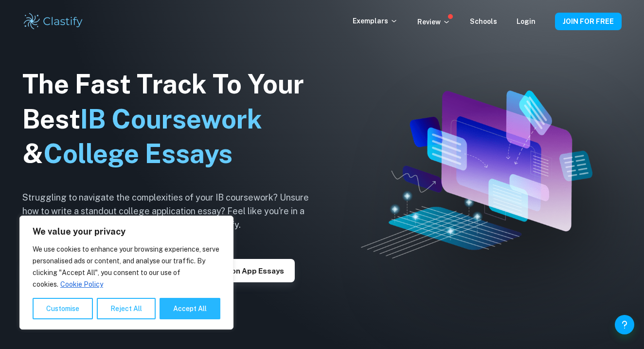 The height and width of the screenshot is (349, 644). What do you see at coordinates (434, 22) in the screenshot?
I see `p: Review` at bounding box center [434, 22].